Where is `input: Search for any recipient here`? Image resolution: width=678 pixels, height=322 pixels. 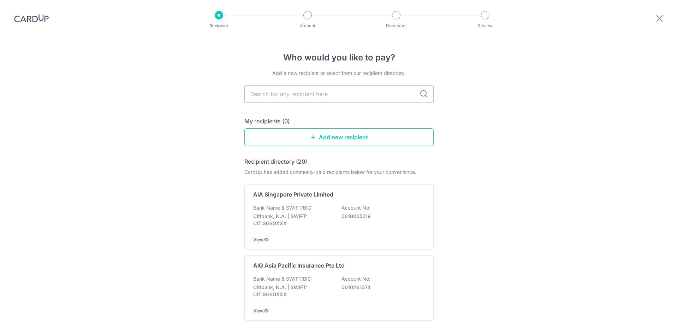 input: Search for any recipient here is located at coordinates (339, 94).